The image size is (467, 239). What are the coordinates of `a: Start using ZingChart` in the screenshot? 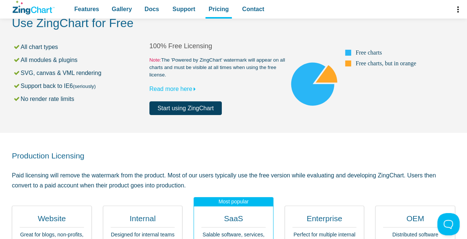 It's located at (185, 108).